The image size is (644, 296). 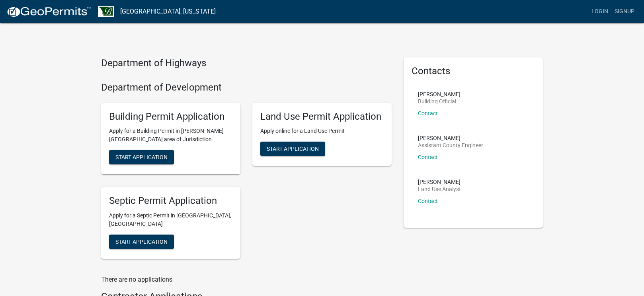 What do you see at coordinates (451, 145) in the screenshot?
I see `p: Assistant County Engineer` at bounding box center [451, 145].